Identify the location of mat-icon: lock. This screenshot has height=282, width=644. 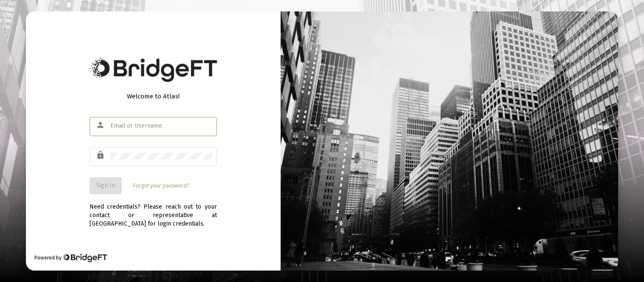
(101, 155).